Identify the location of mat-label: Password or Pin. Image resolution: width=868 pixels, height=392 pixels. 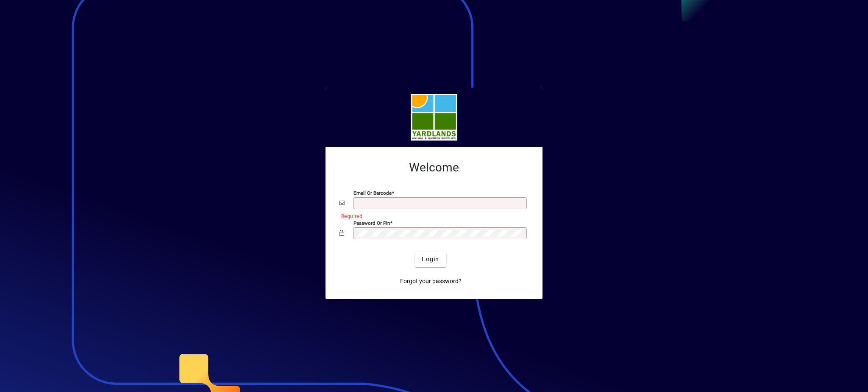
(372, 223).